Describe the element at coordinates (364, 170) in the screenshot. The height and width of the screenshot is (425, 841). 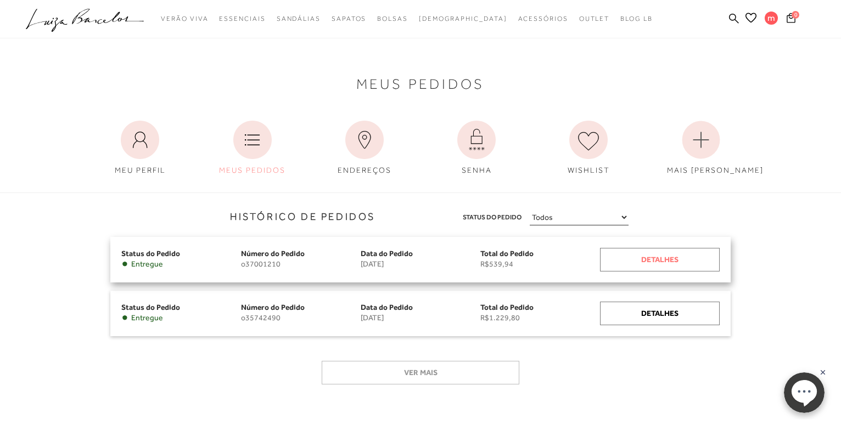
I see `span: ENDEREÇOS` at that location.